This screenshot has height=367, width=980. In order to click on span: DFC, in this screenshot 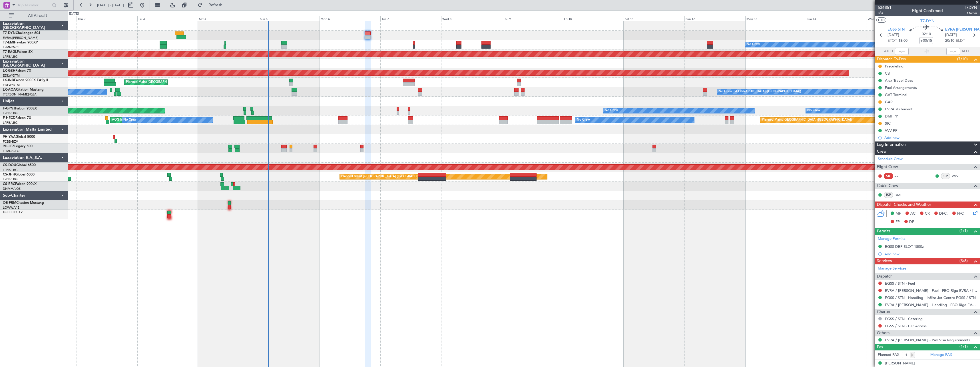, I will do `click(944, 214)`.